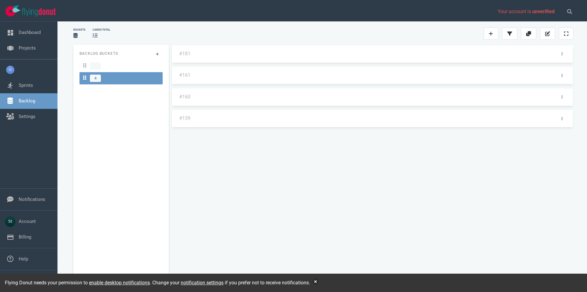 This screenshot has height=292, width=587. I want to click on a: notification settings, so click(202, 283).